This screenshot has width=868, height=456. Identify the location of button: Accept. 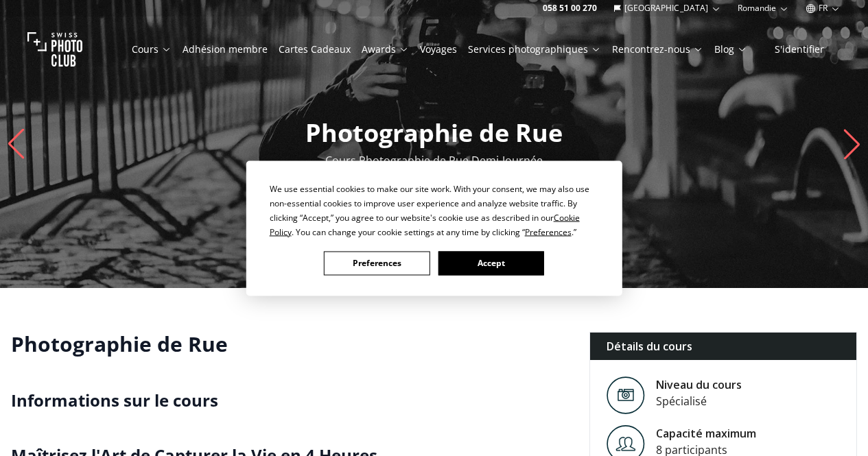
(490, 263).